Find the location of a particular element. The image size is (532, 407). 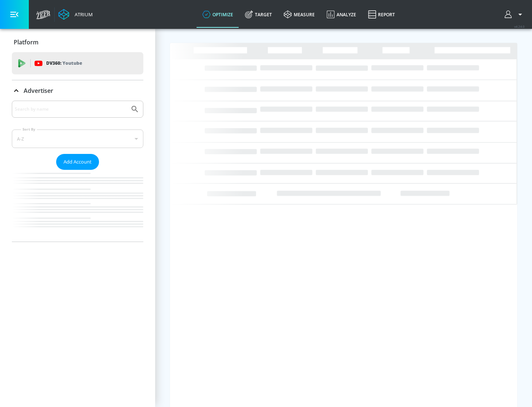

div: A-Z is located at coordinates (78, 139).